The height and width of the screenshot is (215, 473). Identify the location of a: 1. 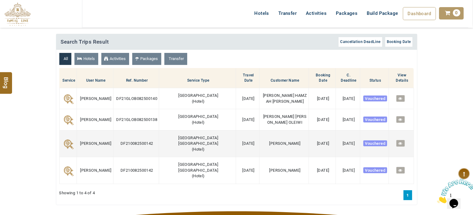
(408, 195).